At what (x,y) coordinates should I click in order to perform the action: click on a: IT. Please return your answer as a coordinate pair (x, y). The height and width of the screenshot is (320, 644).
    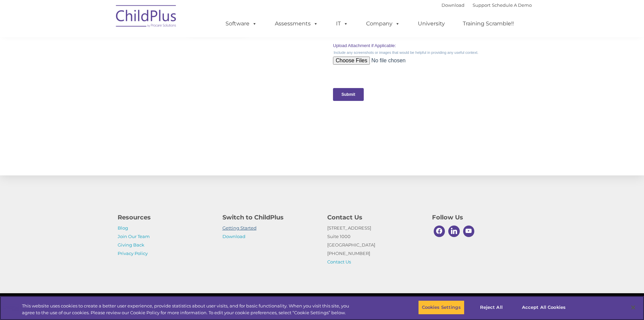
    Looking at the image, I should click on (342, 24).